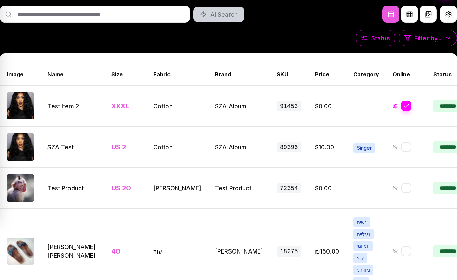 This screenshot has width=457, height=280. I want to click on span: נעליים, so click(364, 234).